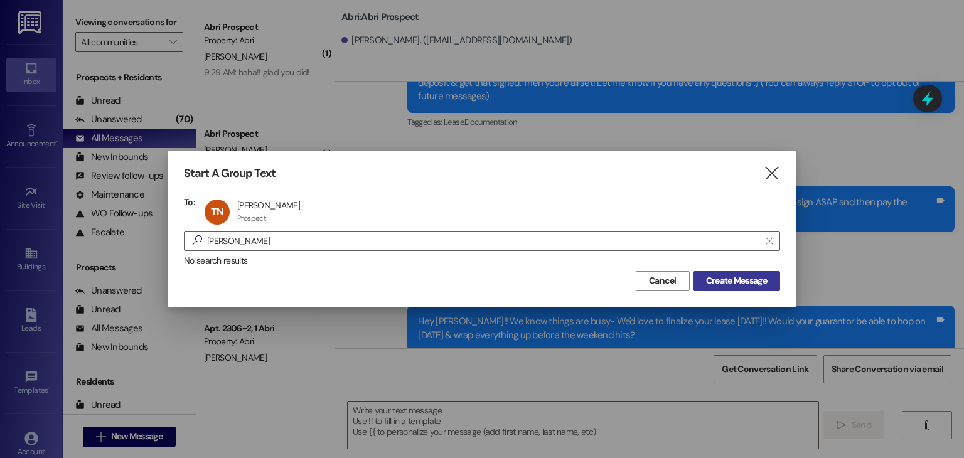 The width and height of the screenshot is (964, 458). What do you see at coordinates (736, 281) in the screenshot?
I see `button: Create Message` at bounding box center [736, 281].